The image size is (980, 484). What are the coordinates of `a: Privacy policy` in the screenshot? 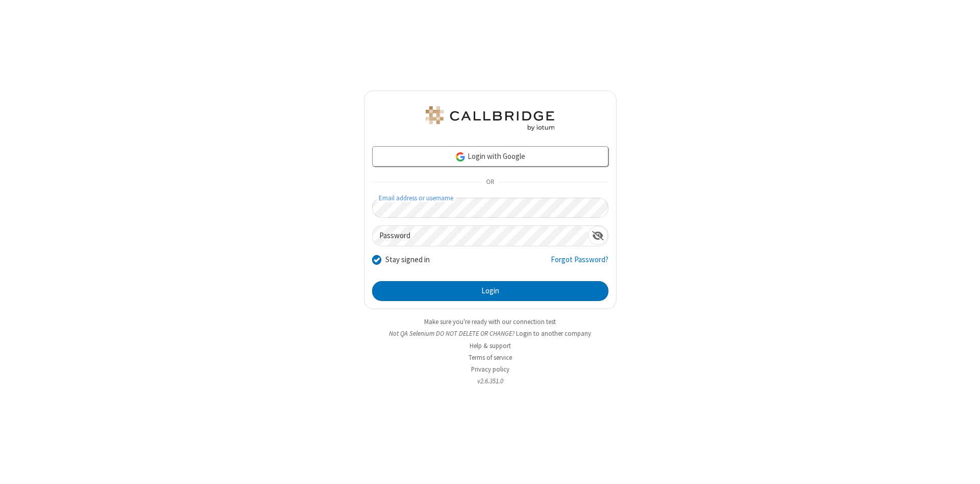 It's located at (490, 369).